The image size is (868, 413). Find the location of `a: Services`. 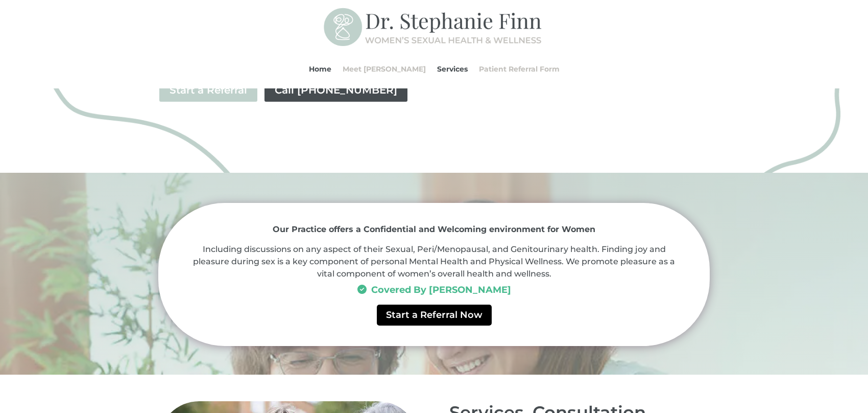

a: Services is located at coordinates (453, 69).